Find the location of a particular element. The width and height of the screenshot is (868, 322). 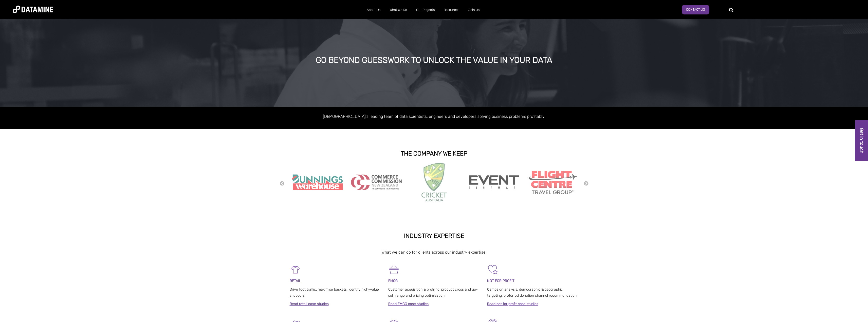

img: FMCG is located at coordinates (394, 270).